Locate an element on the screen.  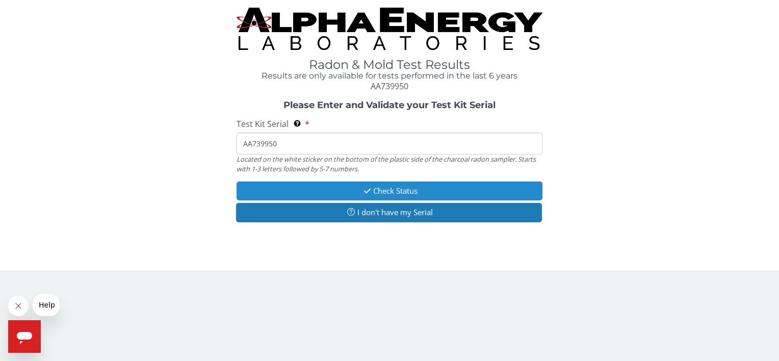
button: I don't have my Serial is located at coordinates (389, 212).